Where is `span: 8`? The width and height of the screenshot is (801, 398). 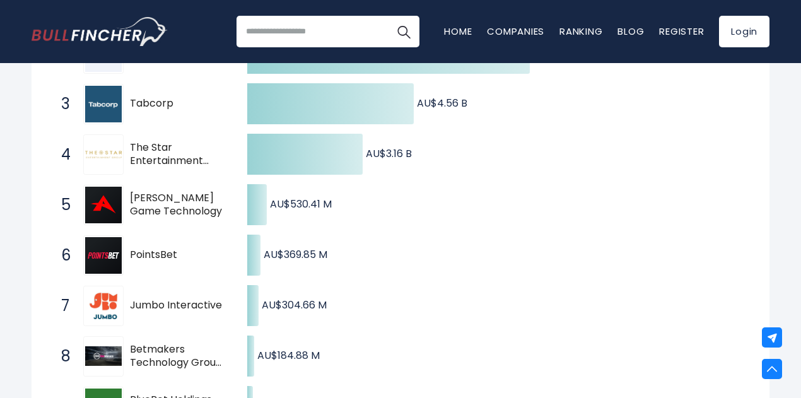
span: 8 is located at coordinates (61, 356).